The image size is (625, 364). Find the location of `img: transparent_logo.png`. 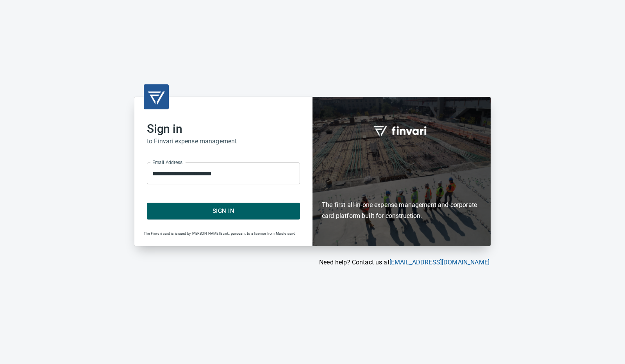

img: transparent_logo.png is located at coordinates (156, 97).